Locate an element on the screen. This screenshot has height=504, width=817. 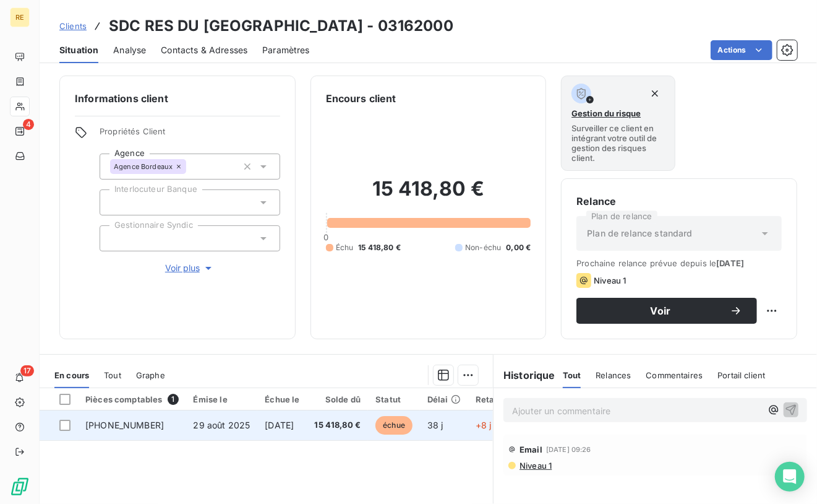
span: Propriétés Client is located at coordinates (190, 135).